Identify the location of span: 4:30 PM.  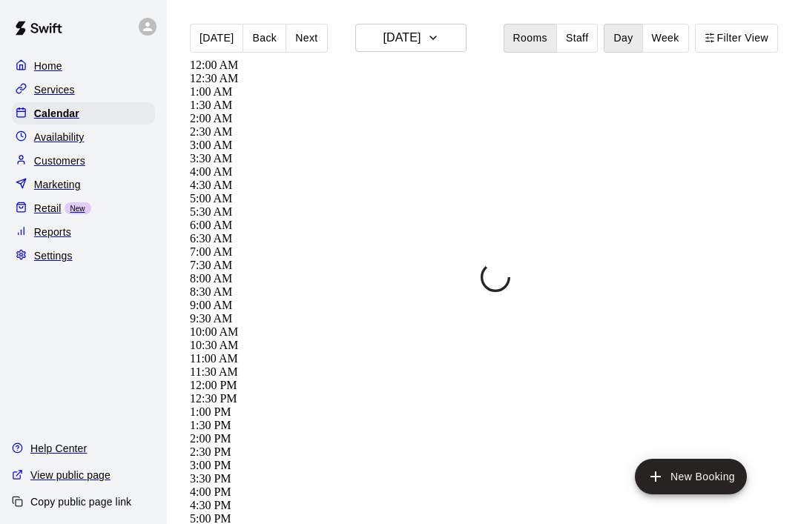
(211, 505).